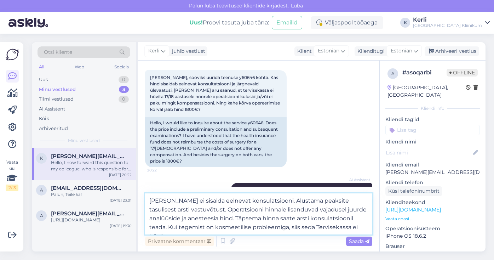 This screenshot has width=494, height=260. What do you see at coordinates (160, 170) in the screenshot?
I see `span: 20:22` at bounding box center [160, 170].